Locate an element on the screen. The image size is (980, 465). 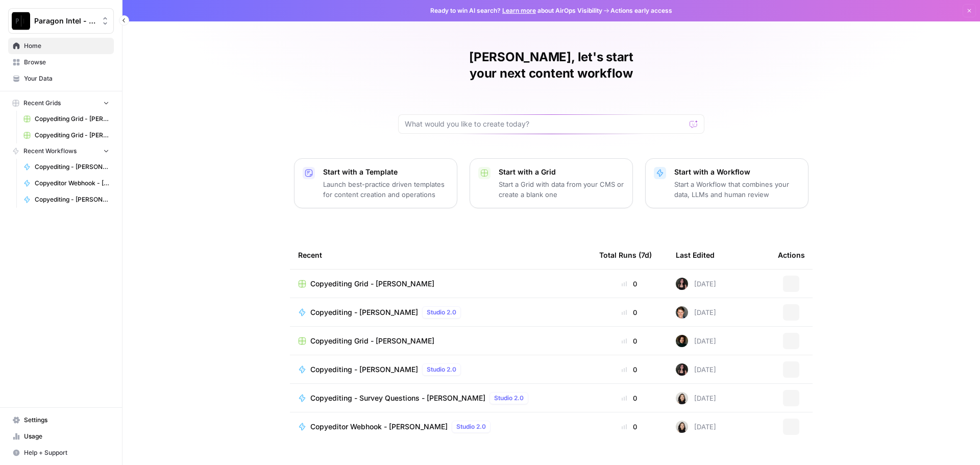
a: Browse is located at coordinates (61, 62).